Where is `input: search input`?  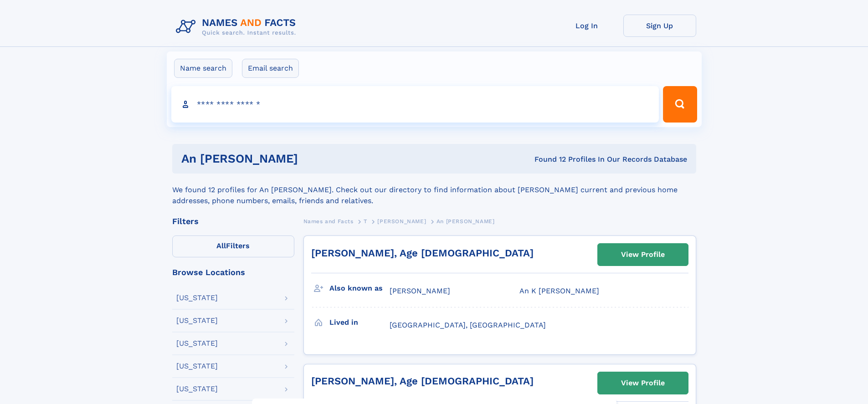
input: search input is located at coordinates (415, 104).